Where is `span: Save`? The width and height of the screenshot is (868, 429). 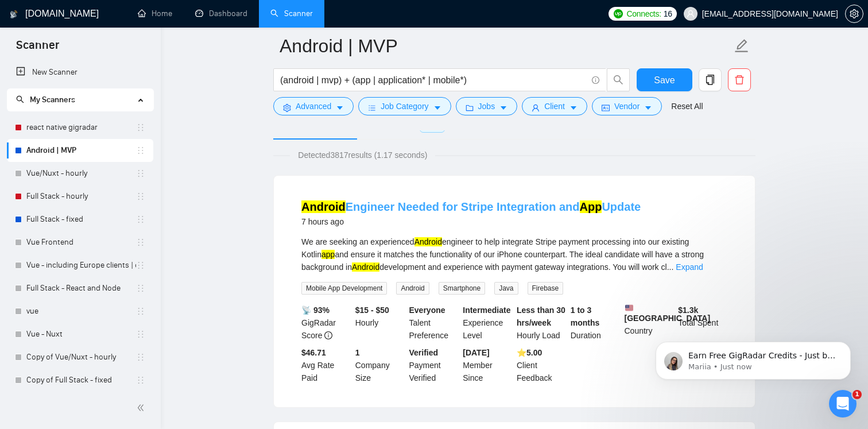 span: Save is located at coordinates (665, 80).